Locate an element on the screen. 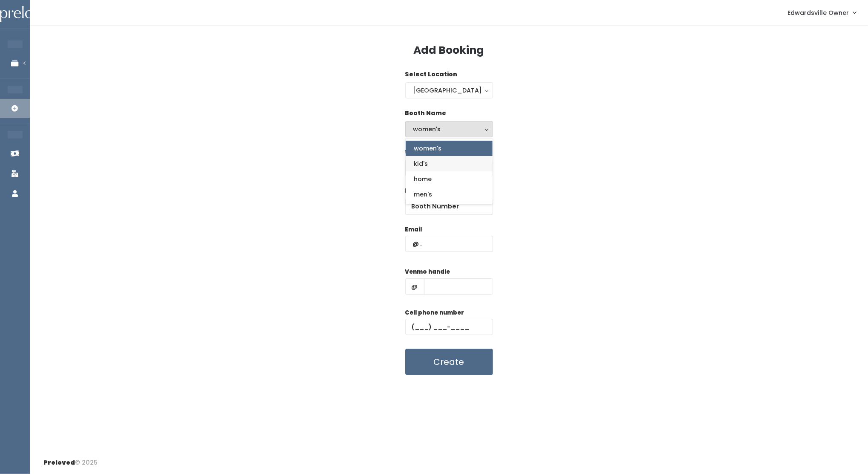 The image size is (868, 474). span: Preloved is located at coordinates (59, 463).